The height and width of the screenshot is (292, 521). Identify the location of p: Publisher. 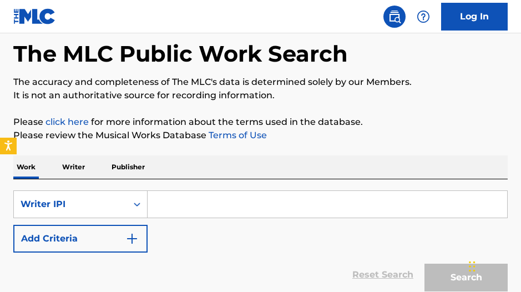
(128, 167).